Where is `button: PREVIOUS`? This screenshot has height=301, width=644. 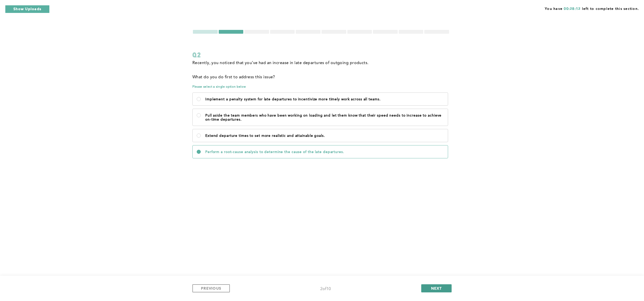 button: PREVIOUS is located at coordinates (211, 288).